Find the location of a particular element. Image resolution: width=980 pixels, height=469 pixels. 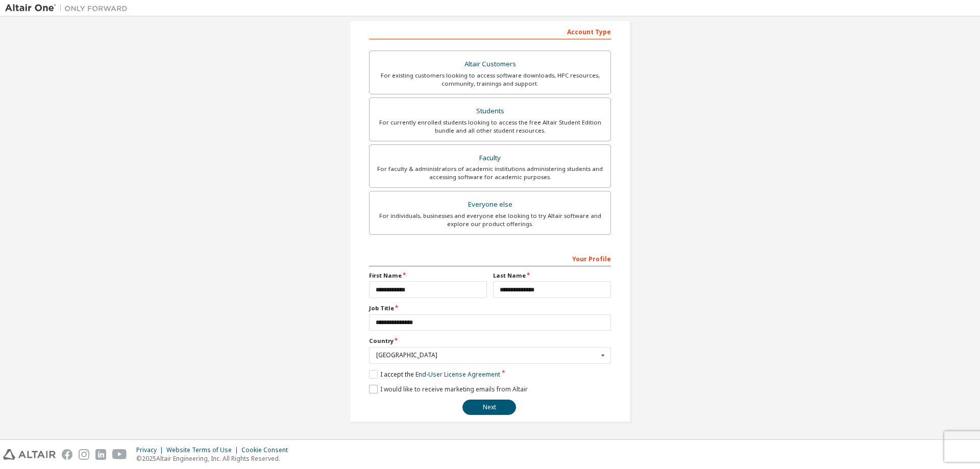

img: linkedin.svg is located at coordinates (101, 455).